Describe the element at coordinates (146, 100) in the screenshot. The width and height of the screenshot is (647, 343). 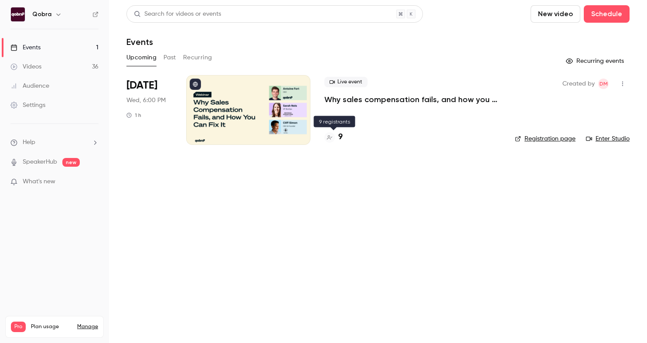
I see `span: Wed, 6:00 PM` at that location.